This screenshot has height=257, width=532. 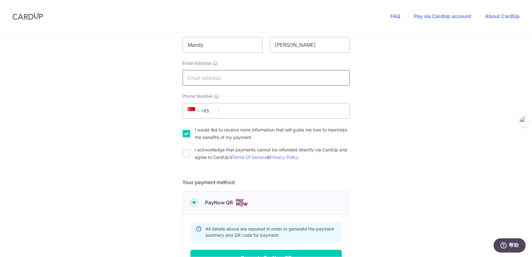 What do you see at coordinates (272, 154) in the screenshot?
I see `label: I acknowledge that payments cannot be refunded directly via CardUp and agree to CardUp’s &` at bounding box center [272, 154].